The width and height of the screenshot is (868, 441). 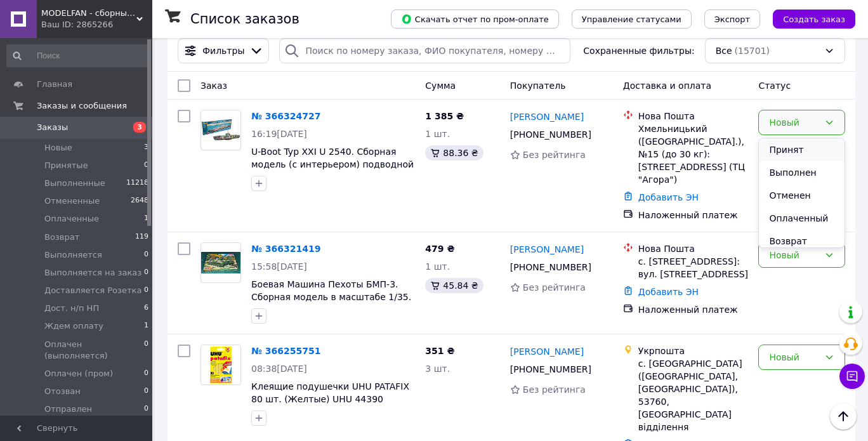 What do you see at coordinates (814, 19) in the screenshot?
I see `span: Создать заказ` at bounding box center [814, 19].